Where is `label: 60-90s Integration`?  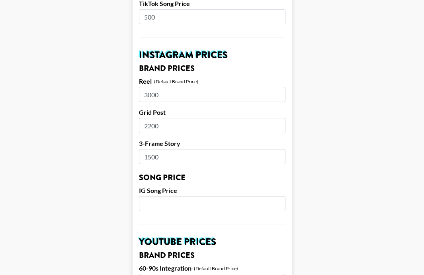
label: 60-90s Integration is located at coordinates (165, 268).